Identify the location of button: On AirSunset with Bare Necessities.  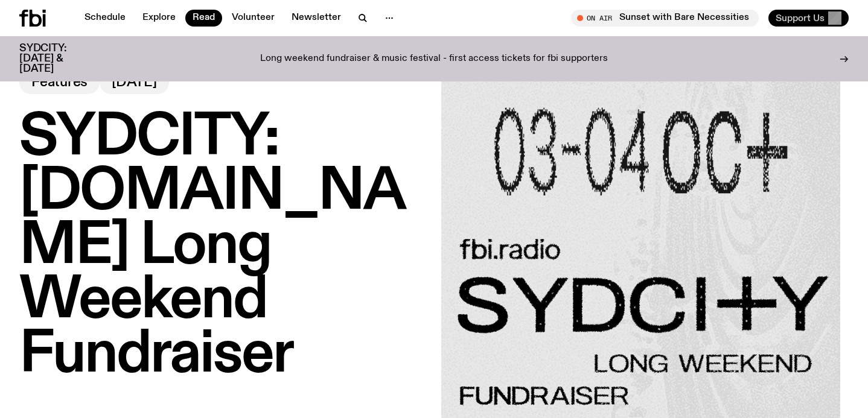
(665, 18).